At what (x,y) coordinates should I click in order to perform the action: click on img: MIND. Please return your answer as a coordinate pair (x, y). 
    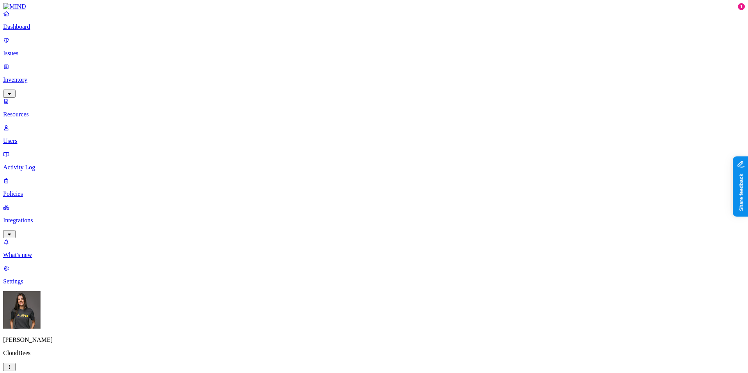
    Looking at the image, I should click on (14, 7).